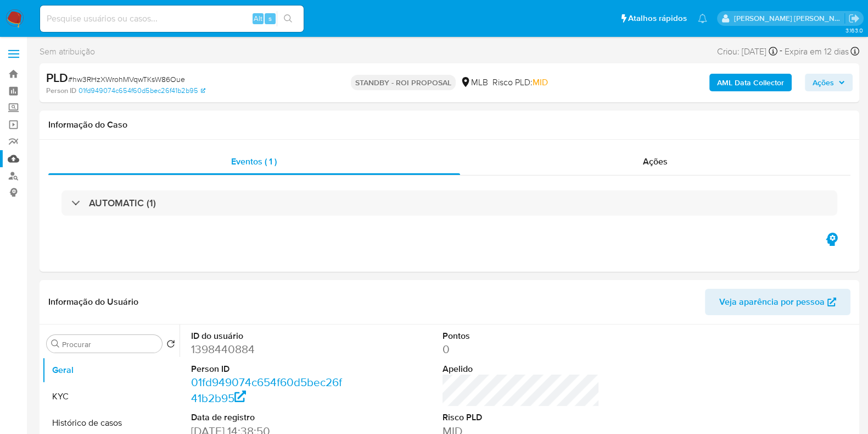 This screenshot has width=868, height=434. I want to click on dt: Risco PLD, so click(521, 417).